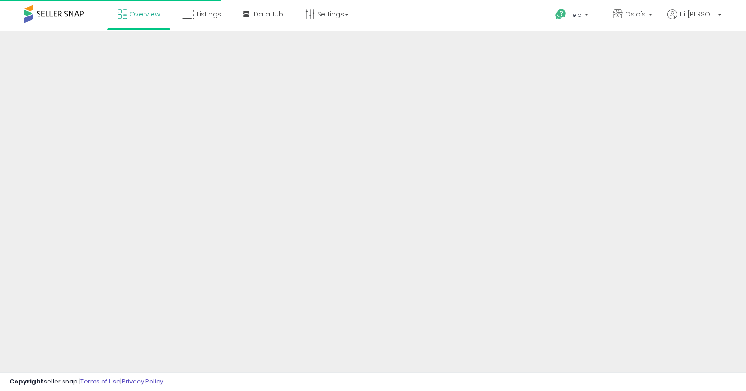 This screenshot has height=391, width=746. What do you see at coordinates (575, 15) in the screenshot?
I see `span: Help` at bounding box center [575, 15].